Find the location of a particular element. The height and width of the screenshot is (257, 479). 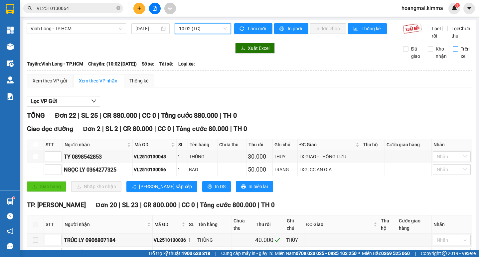

button: downloadXuất Excel is located at coordinates (255, 48).